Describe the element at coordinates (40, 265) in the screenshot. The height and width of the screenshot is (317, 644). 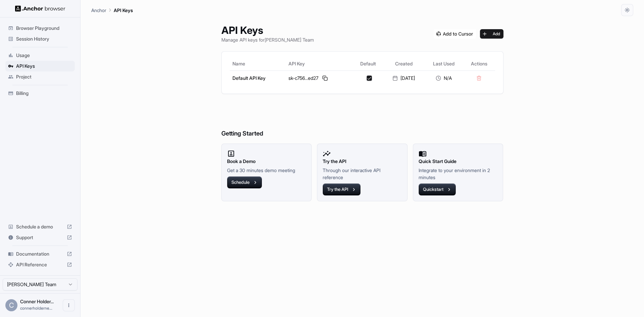
I see `span: API Reference` at that location.